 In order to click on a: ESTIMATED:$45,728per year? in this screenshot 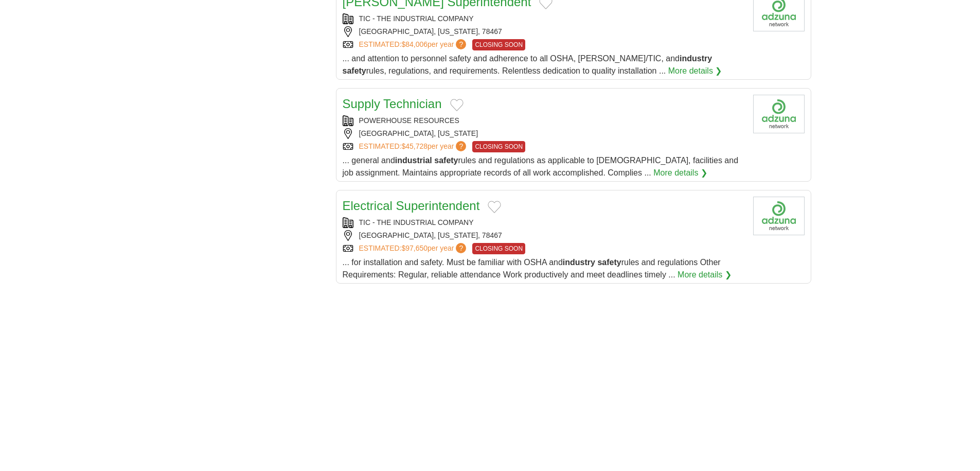, I will do `click(414, 147)`.